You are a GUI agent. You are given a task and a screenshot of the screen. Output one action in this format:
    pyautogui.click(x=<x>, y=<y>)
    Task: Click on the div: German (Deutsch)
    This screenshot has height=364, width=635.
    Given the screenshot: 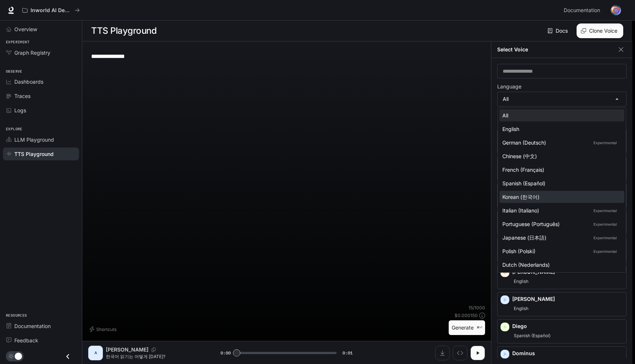 What is the action you would take?
    pyautogui.click(x=561, y=143)
    